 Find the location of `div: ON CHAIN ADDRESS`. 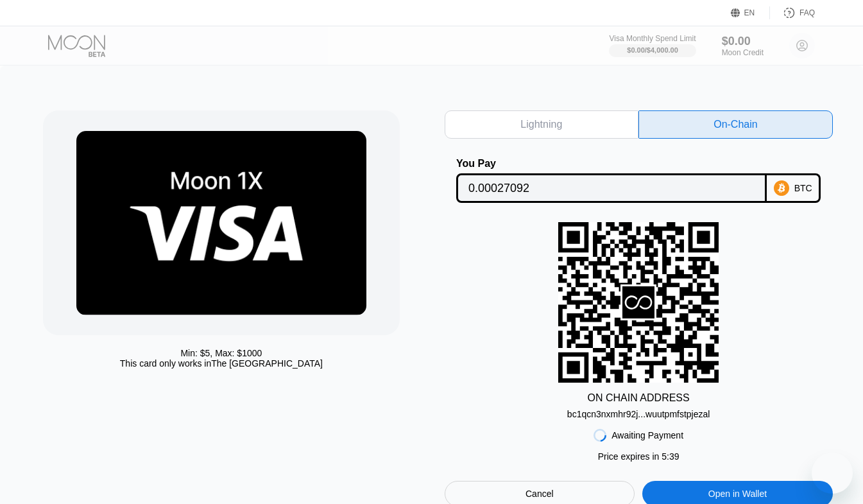

div: ON CHAIN ADDRESS is located at coordinates (638, 398).